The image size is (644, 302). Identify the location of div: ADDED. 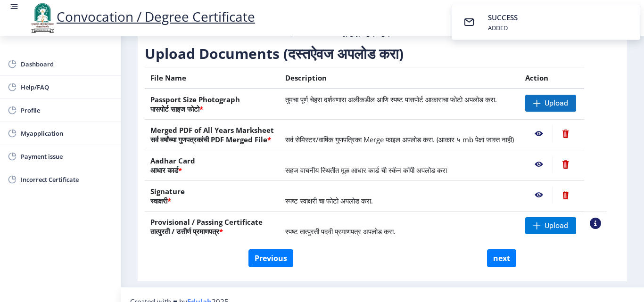
(504, 28).